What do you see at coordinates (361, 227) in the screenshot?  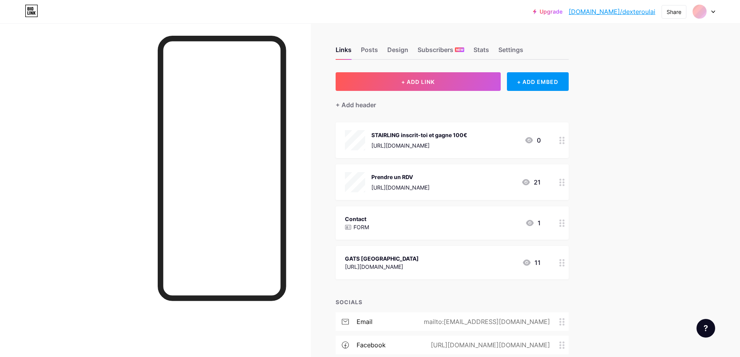 I see `p: FORM` at bounding box center [361, 227].